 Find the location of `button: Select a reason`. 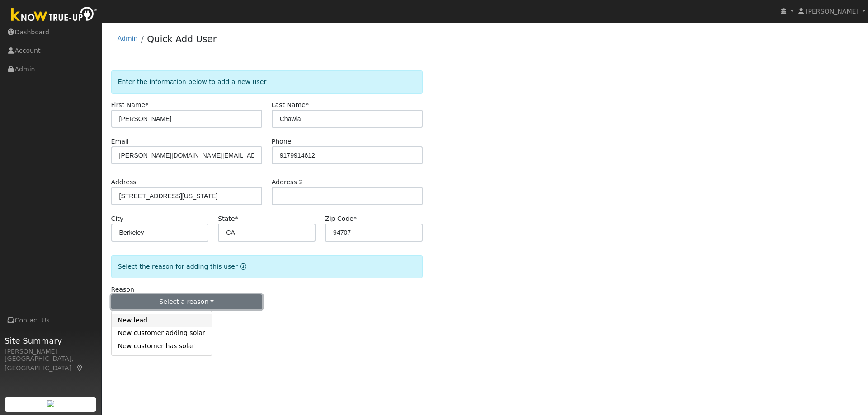

button: Select a reason is located at coordinates (186, 302).